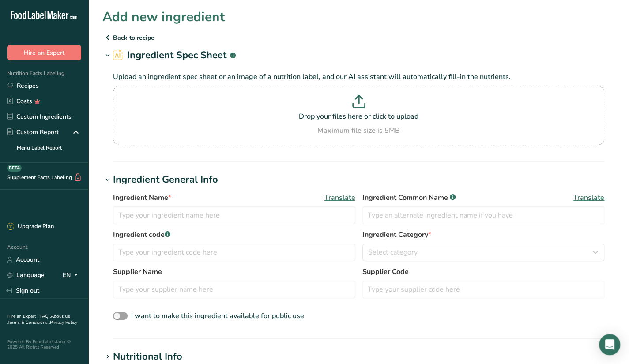  I want to click on p: Back to recipe, so click(358, 37).